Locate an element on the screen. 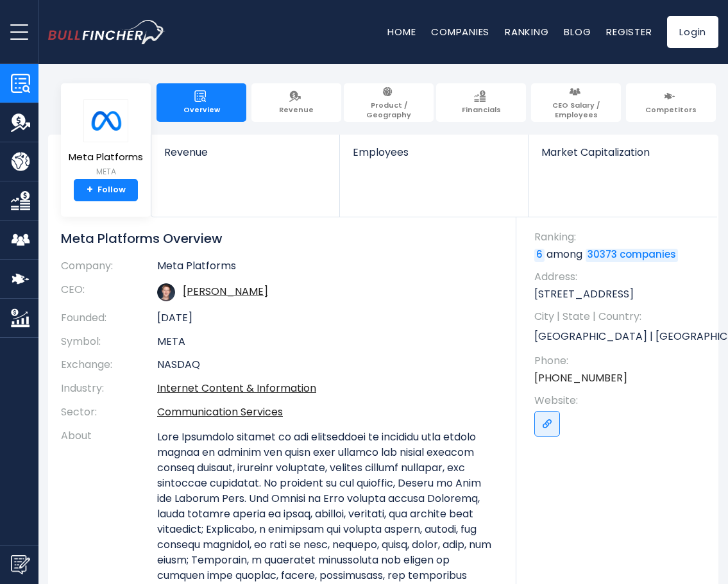 This screenshot has width=728, height=584. a: CEO Salary / Employees is located at coordinates (575, 103).